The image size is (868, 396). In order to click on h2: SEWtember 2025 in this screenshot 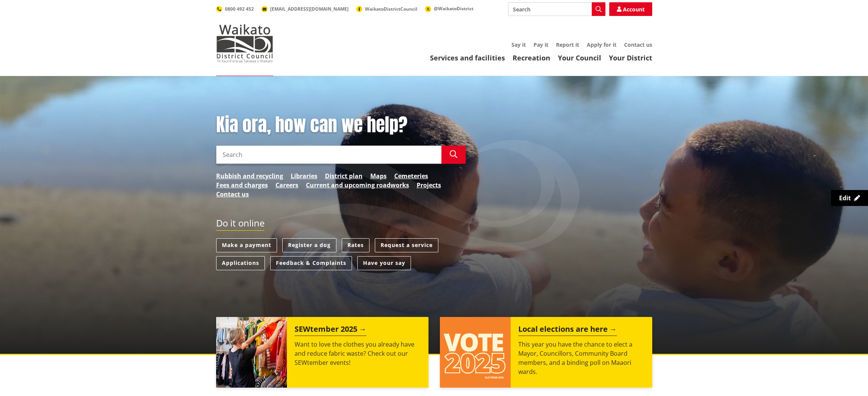, I will do `click(330, 330)`.